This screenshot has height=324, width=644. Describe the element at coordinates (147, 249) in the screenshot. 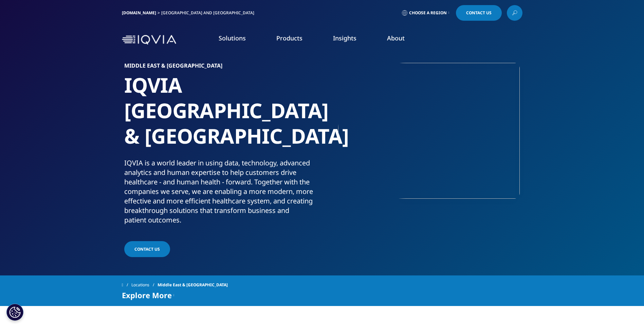

I see `span: Contact us` at that location.